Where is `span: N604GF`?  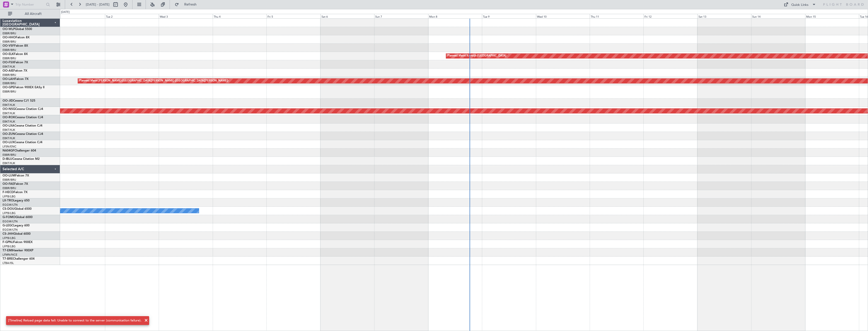 span: N604GF is located at coordinates (8, 150).